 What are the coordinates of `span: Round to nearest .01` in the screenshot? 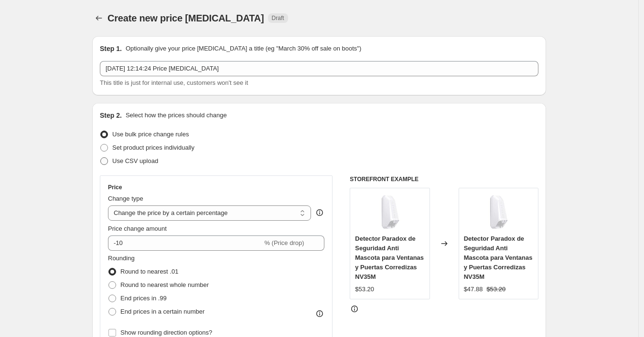 It's located at (149, 272).